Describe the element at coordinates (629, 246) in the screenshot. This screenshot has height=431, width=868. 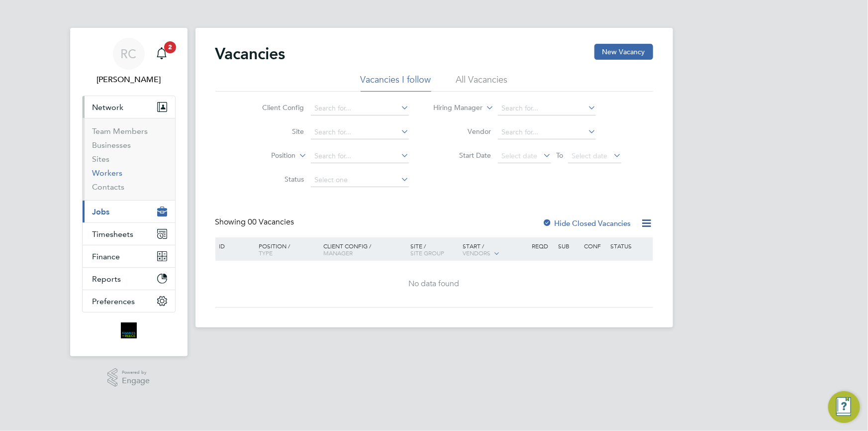
I see `div: Status` at that location.